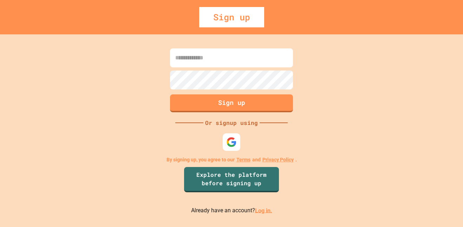  I want to click on a: Explore the platform before signing up, so click(231, 180).